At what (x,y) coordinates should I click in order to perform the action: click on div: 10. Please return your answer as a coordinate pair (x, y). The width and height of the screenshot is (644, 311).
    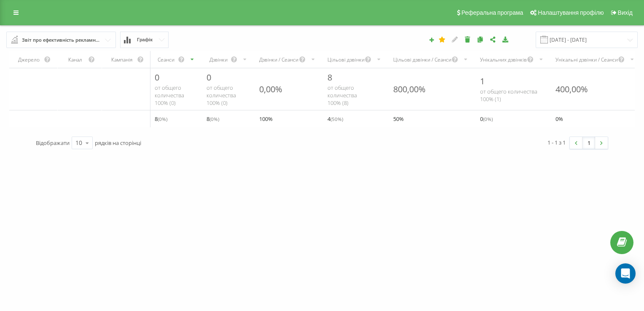
    Looking at the image, I should click on (79, 143).